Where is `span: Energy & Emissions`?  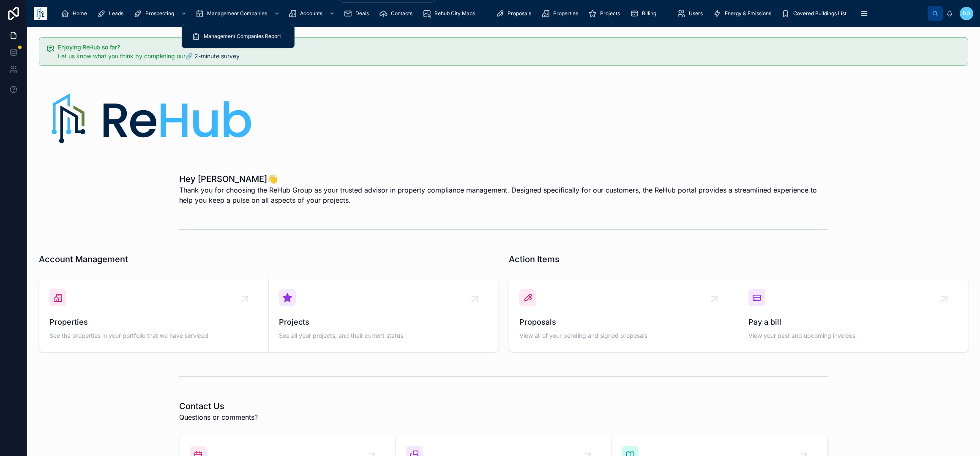 span: Energy & Emissions is located at coordinates (748, 14).